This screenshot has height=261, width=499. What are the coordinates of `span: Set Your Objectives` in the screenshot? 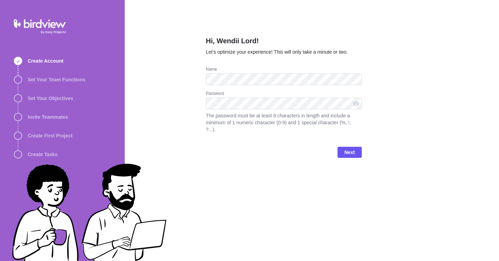 It's located at (50, 98).